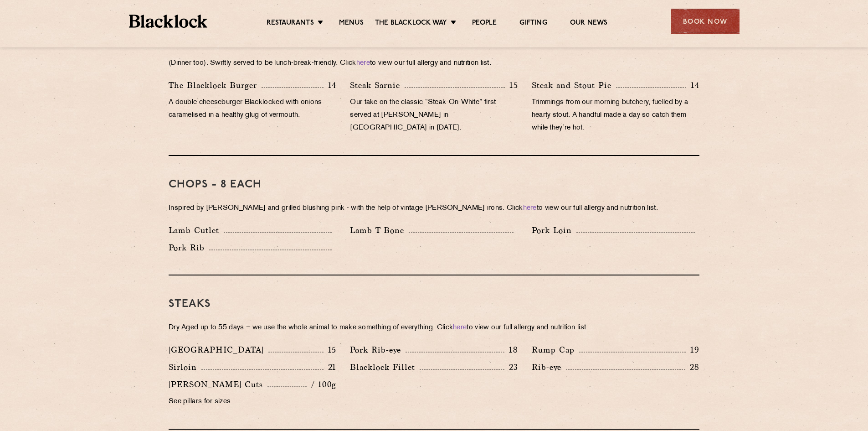  I want to click on p: Sirloin, so click(185, 367).